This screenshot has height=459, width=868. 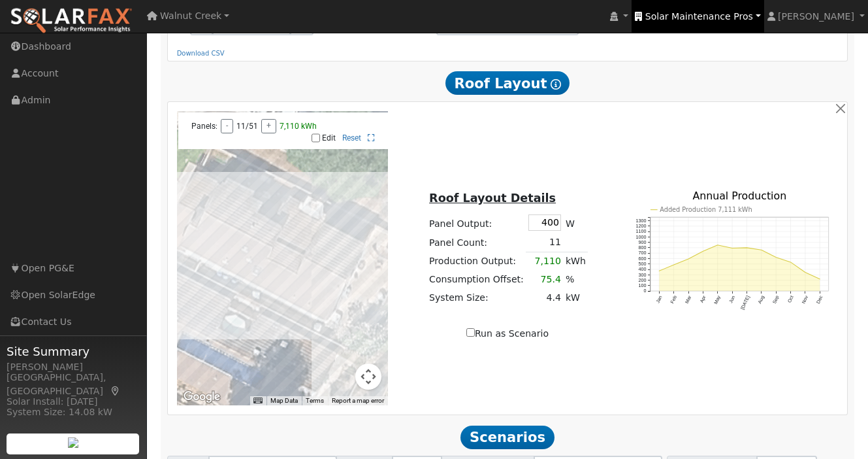 I want to click on input: Run as Scenario, so click(x=470, y=332).